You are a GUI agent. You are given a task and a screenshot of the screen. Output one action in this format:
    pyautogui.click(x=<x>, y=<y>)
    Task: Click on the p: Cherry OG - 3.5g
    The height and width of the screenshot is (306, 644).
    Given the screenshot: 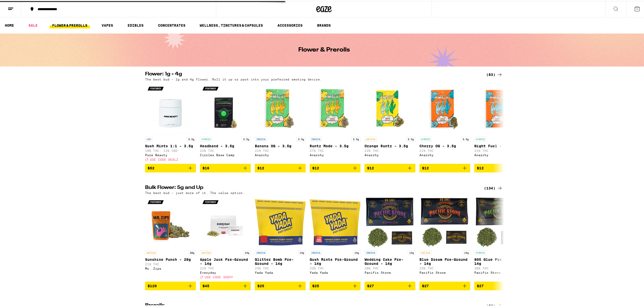 What is the action you would take?
    pyautogui.click(x=445, y=145)
    